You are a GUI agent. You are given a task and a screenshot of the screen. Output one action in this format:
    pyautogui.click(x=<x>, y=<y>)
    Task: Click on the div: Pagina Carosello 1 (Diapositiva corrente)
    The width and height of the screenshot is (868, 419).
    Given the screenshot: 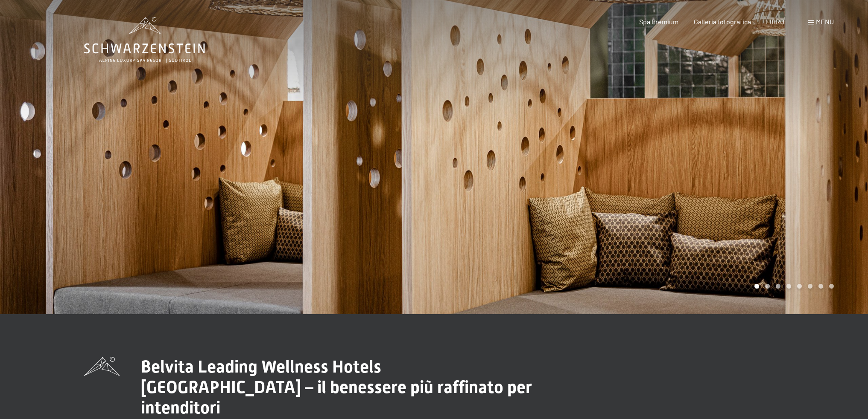 What is the action you would take?
    pyautogui.click(x=757, y=286)
    